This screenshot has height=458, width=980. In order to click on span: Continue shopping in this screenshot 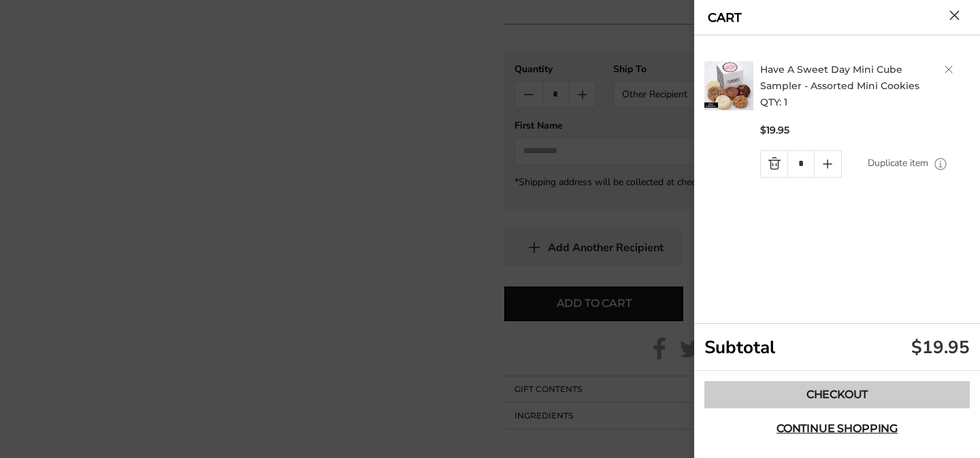, I will do `click(837, 429)`.